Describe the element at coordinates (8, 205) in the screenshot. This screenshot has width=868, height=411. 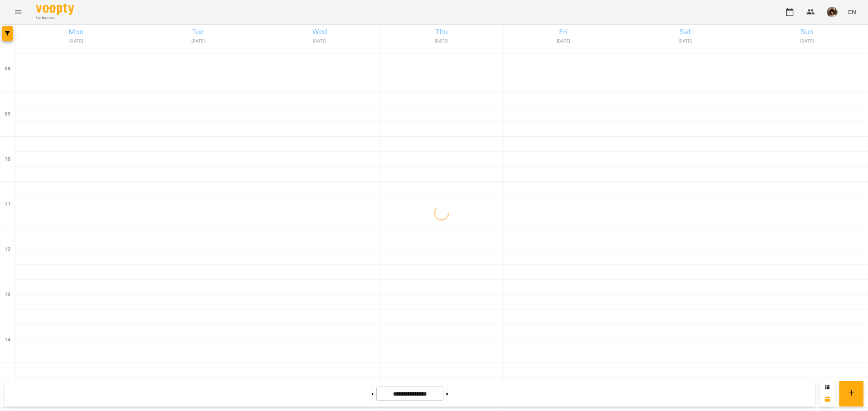
I see `h6: 11` at that location.